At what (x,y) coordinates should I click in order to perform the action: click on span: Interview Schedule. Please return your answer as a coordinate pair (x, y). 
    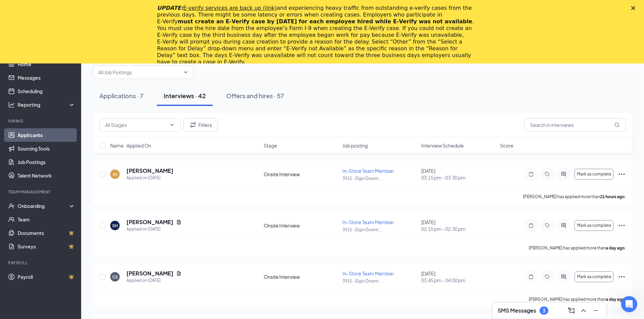
    Looking at the image, I should click on (442, 145).